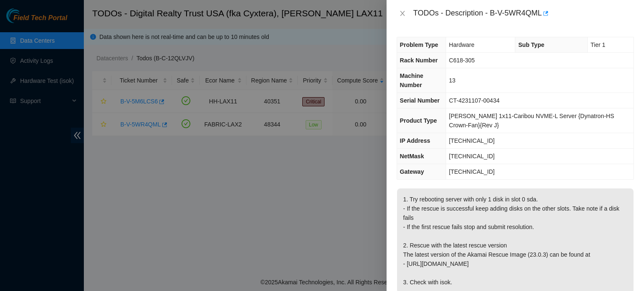 This screenshot has width=644, height=291. I want to click on span: close, so click(403, 13).